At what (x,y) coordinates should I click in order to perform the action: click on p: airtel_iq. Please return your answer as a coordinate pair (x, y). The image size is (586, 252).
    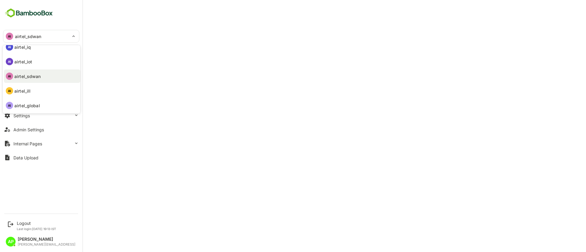
    Looking at the image, I should click on (23, 47).